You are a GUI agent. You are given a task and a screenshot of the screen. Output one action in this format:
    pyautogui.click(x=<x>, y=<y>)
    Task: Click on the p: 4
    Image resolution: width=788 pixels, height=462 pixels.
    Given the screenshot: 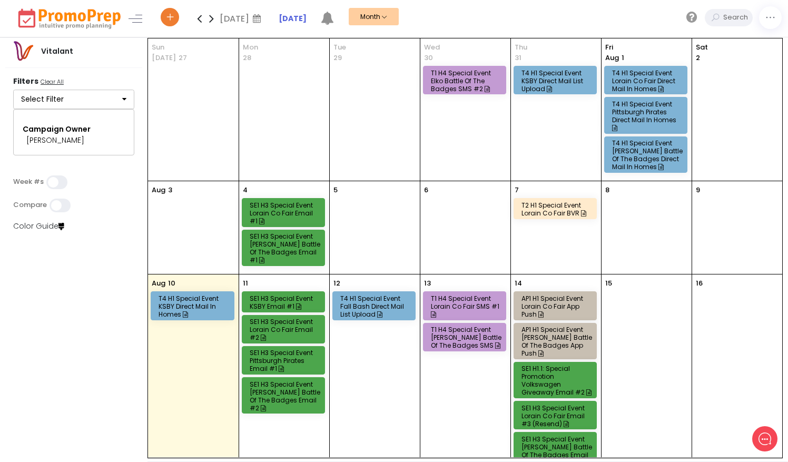 What is the action you would take?
    pyautogui.click(x=245, y=190)
    